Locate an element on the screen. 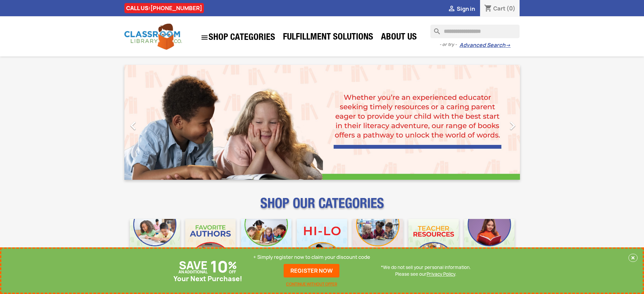 This screenshot has height=294, width=644. img: CLC_Teacher_Resources_Mobile.jpg is located at coordinates (434, 244).